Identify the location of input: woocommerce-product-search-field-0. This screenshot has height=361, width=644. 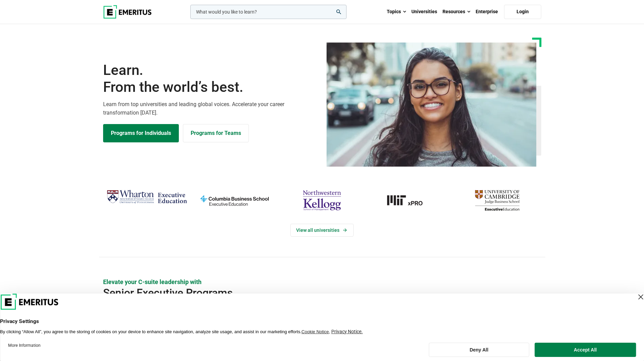
(269, 11).